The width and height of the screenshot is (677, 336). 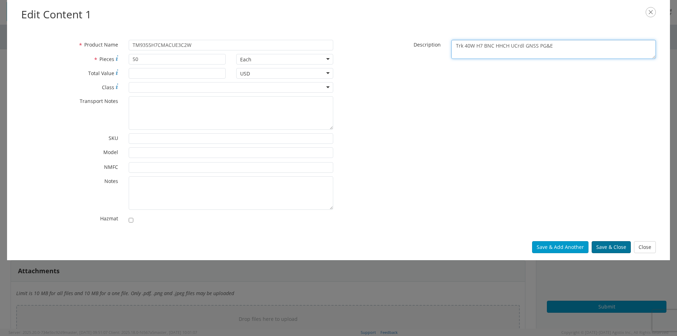 What do you see at coordinates (111, 167) in the screenshot?
I see `span: NMFC` at bounding box center [111, 167].